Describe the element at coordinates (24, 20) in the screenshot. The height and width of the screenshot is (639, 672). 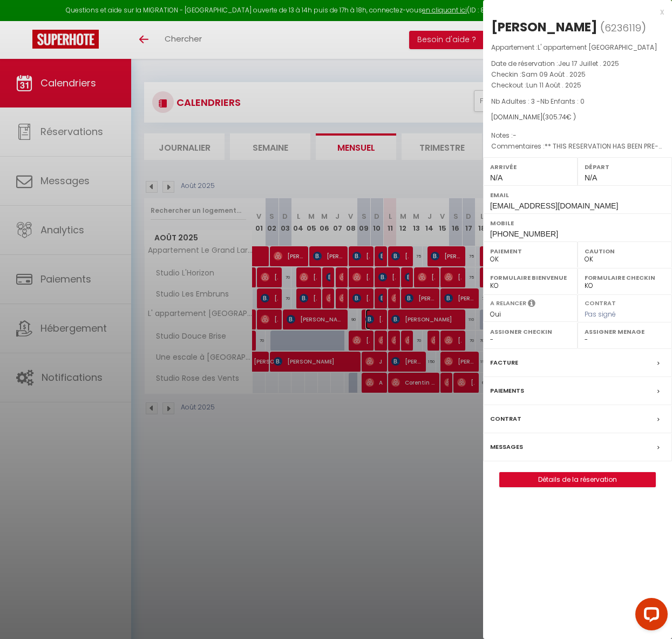
I see `button: Open LiveChat chat widget` at that location.